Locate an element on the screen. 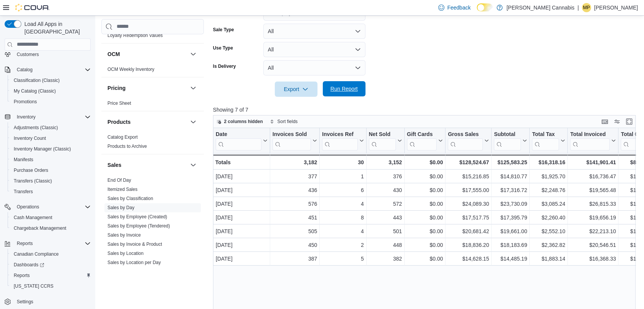 Image resolution: width=644 pixels, height=309 pixels. div: 430 is located at coordinates (385, 190).